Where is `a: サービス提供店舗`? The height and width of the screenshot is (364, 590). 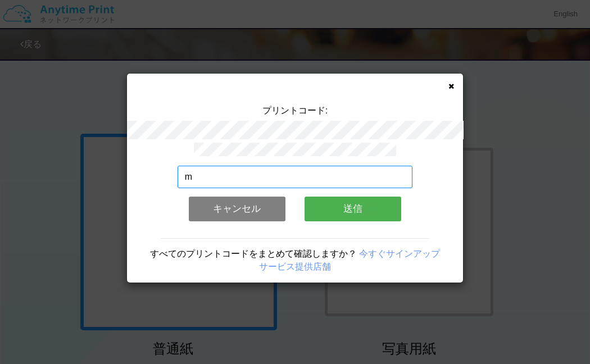
a: サービス提供店舗 is located at coordinates (295, 266).